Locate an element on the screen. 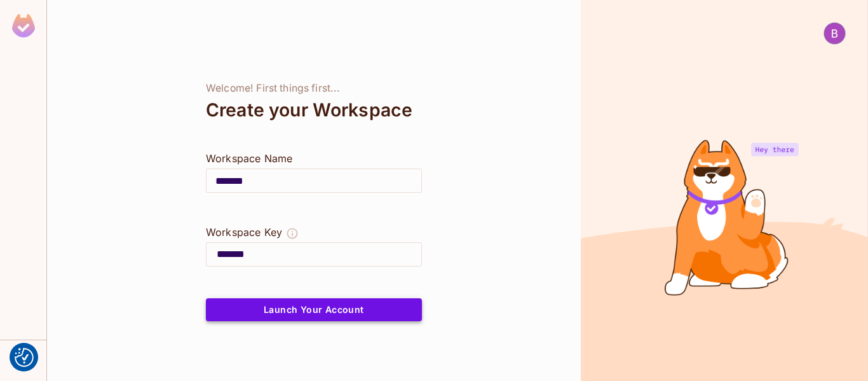  div: Create your Workspace is located at coordinates (314, 110).